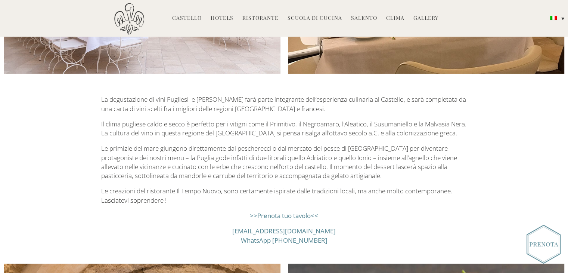 This screenshot has height=273, width=568. What do you see at coordinates (129, 19) in the screenshot?
I see `img: Castello di Ugento` at bounding box center [129, 19].